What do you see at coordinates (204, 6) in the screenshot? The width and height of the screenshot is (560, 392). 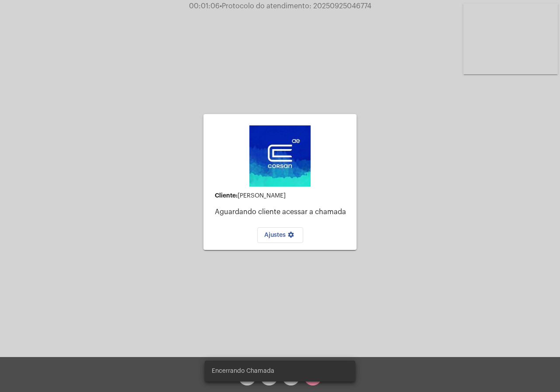 I see `span: 00:01:06` at bounding box center [204, 6].